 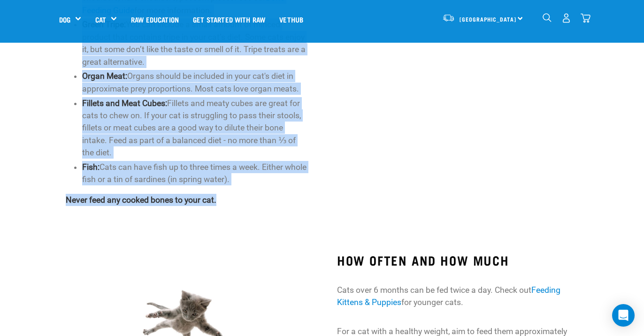 What do you see at coordinates (449, 296) in the screenshot?
I see `a: Feeding Kittens & Puppies` at bounding box center [449, 296].